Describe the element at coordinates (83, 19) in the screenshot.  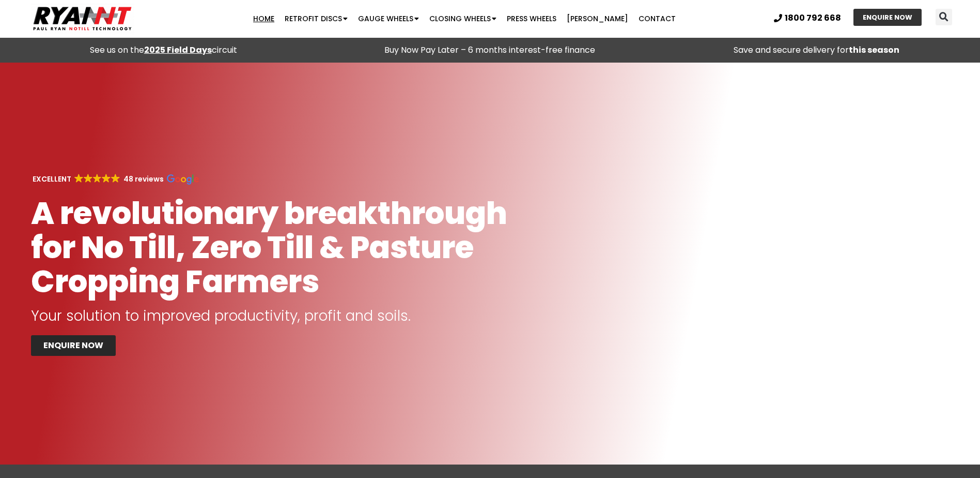
I see `img: Ryan NT logo` at that location.